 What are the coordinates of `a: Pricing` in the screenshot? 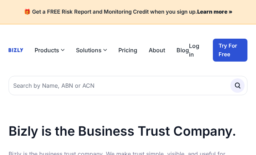 It's located at (128, 50).